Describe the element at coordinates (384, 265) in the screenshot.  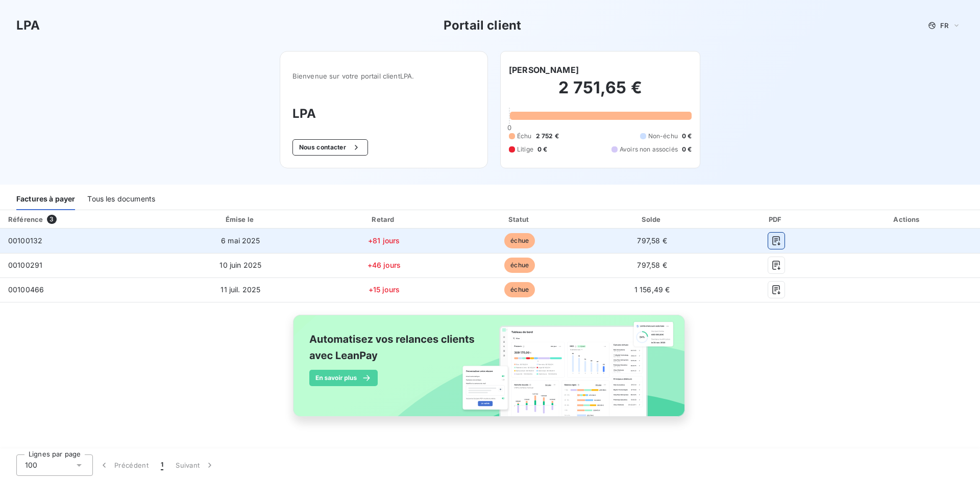
I see `span: +46 jours` at that location.